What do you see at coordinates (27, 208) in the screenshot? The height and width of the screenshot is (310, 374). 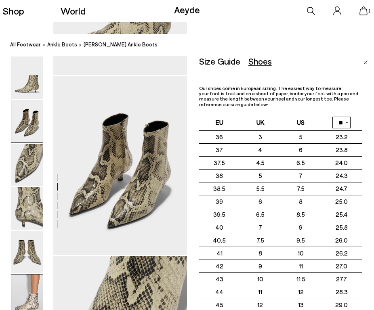 I see `img: Sofie Leather Ankle Boots - Image 4` at bounding box center [27, 208].